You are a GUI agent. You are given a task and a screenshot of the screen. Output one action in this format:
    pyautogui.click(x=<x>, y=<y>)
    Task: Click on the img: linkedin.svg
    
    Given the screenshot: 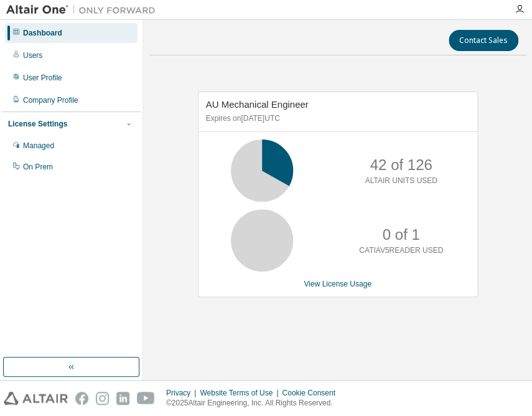 What is the action you would take?
    pyautogui.click(x=122, y=398)
    